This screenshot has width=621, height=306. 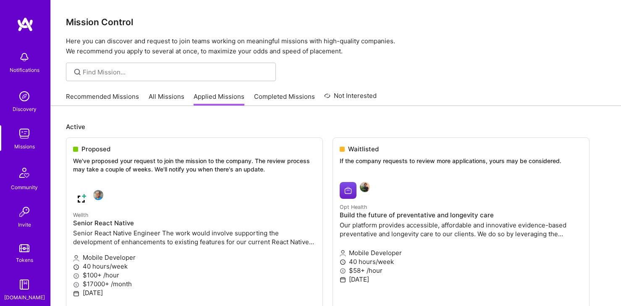 What do you see at coordinates (166, 99) in the screenshot?
I see `a: All Missions` at bounding box center [166, 99].